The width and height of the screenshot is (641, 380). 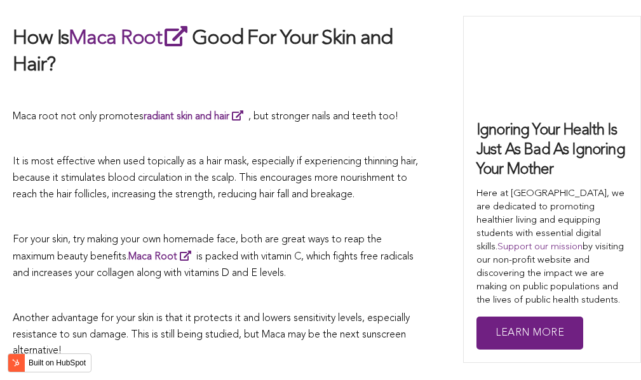 What do you see at coordinates (211, 335) in the screenshot?
I see `span: Another advantage for your skin is that it protects it and lowers sensitivity levels, especially ...` at bounding box center [211, 335].